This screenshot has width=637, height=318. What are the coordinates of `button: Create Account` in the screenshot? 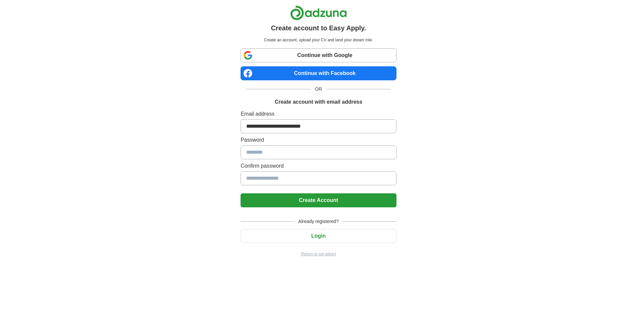 It's located at (318, 200).